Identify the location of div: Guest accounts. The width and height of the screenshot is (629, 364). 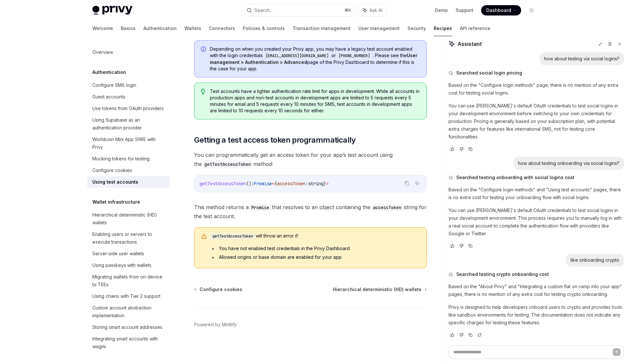
(109, 96).